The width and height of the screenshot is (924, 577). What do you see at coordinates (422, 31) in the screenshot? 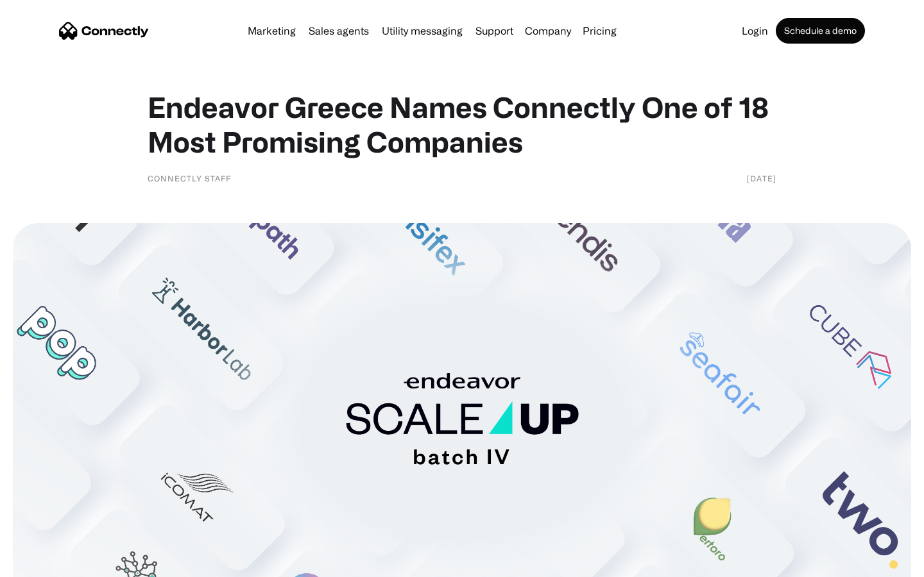
I see `a: Utility messaging` at bounding box center [422, 31].